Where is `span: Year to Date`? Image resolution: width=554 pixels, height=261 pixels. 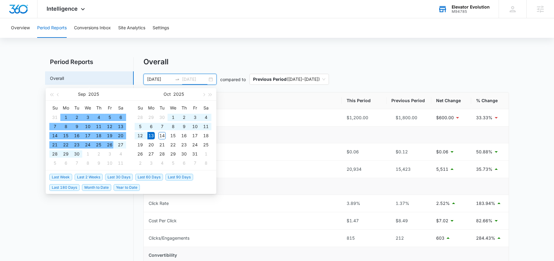 span: Year to Date is located at coordinates (127, 187).